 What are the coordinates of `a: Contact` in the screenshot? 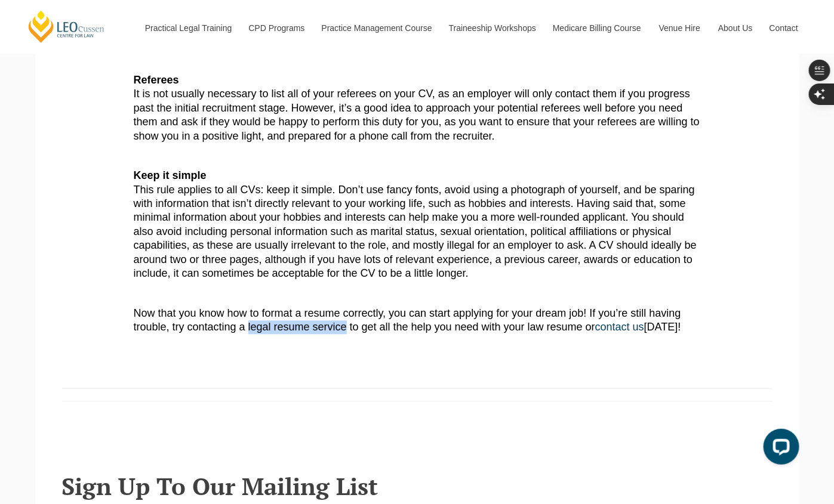 It's located at (783, 28).